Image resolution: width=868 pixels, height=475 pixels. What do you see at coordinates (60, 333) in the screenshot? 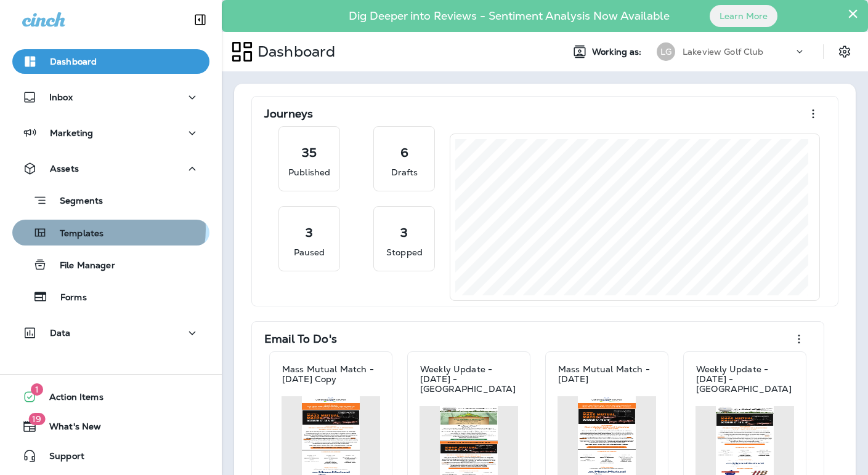
I see `p: Data` at bounding box center [60, 333].